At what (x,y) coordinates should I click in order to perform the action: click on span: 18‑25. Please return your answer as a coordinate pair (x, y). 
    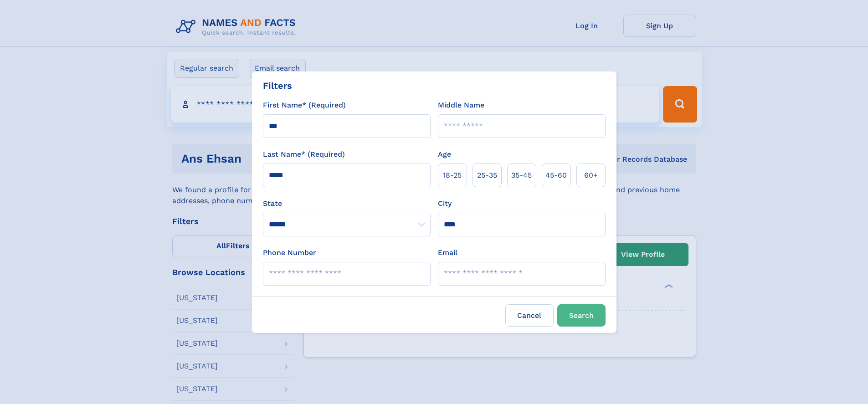
    Looking at the image, I should click on (452, 175).